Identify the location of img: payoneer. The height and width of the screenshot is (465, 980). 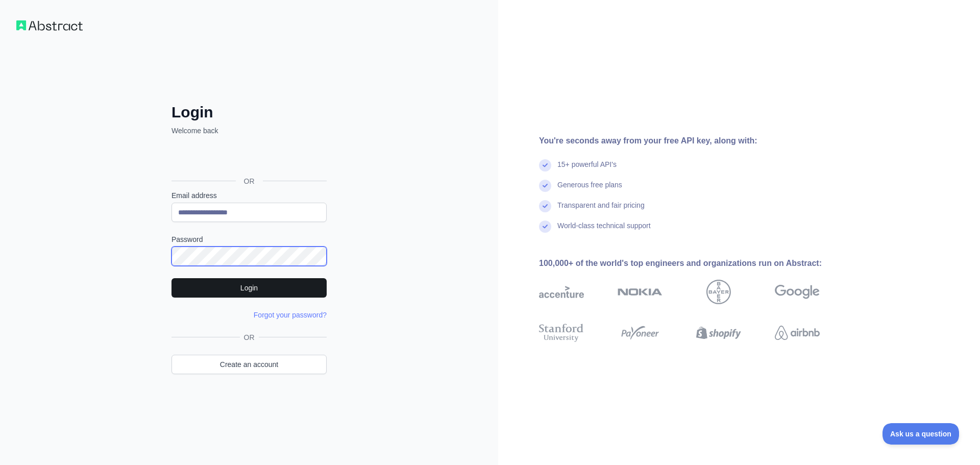
(641, 333).